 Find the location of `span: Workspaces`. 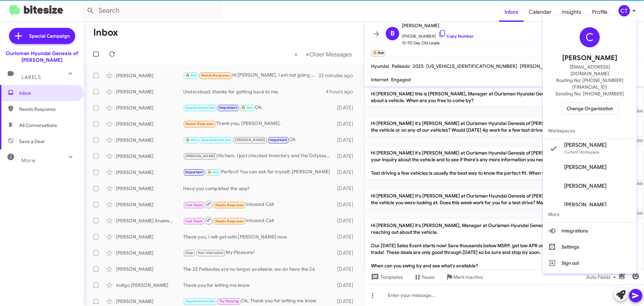

span: Workspaces is located at coordinates (590, 131).